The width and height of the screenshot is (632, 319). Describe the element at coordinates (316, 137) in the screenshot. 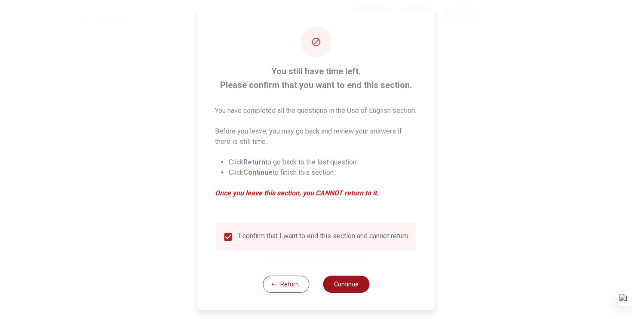

I see `p: Before you leave, you may go back and review your answers if there is still time.` at that location.